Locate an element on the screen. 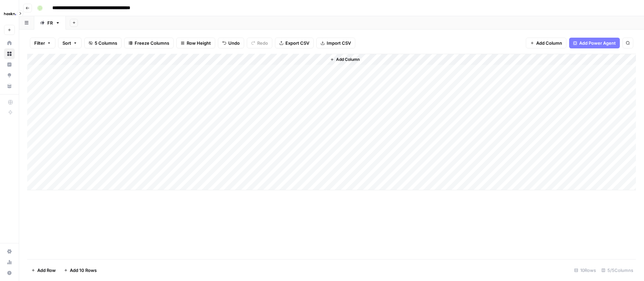  span: 5 Columns is located at coordinates (106, 43).